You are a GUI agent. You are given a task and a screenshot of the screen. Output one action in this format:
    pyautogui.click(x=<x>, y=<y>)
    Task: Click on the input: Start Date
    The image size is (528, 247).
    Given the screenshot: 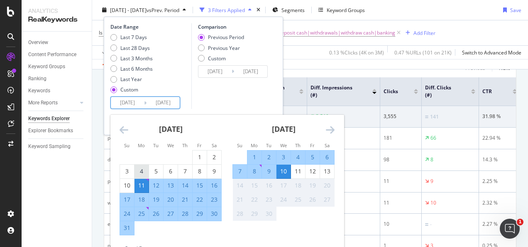 What is the action you would take?
    pyautogui.click(x=127, y=103)
    